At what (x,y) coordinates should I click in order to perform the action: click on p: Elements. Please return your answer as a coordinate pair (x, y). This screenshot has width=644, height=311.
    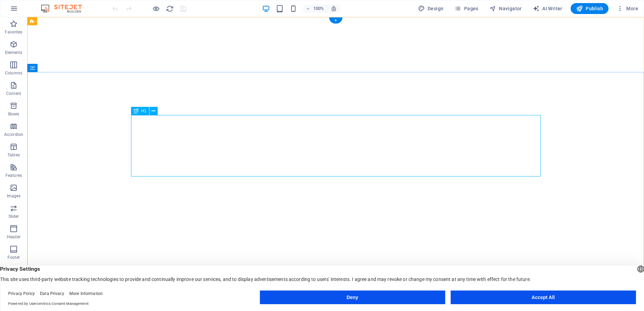
    Looking at the image, I should click on (14, 53).